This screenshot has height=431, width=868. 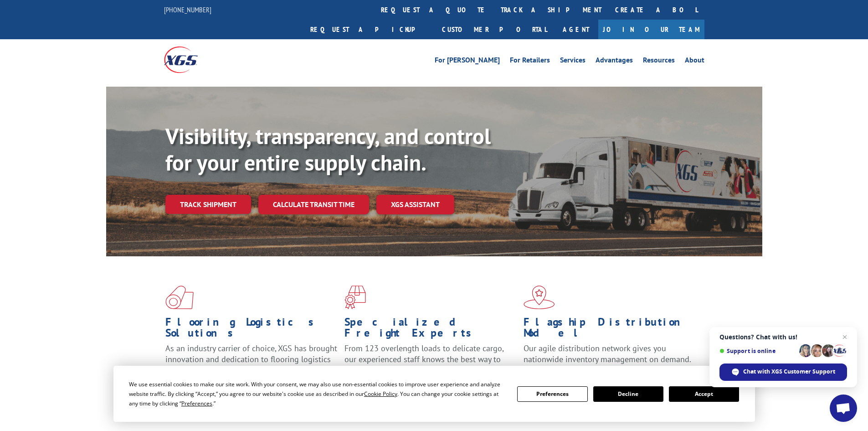 I want to click on button: Decline, so click(x=628, y=394).